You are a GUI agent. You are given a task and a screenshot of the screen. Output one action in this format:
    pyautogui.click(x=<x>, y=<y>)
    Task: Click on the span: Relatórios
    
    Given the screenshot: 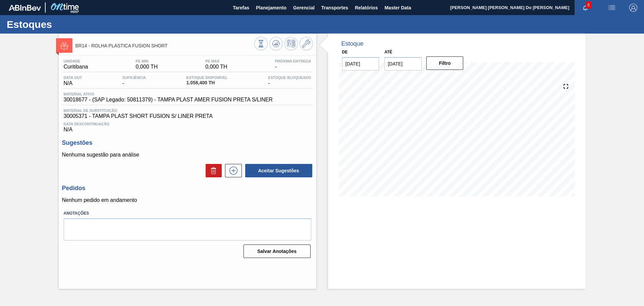 What is the action you would take?
    pyautogui.click(x=366, y=8)
    